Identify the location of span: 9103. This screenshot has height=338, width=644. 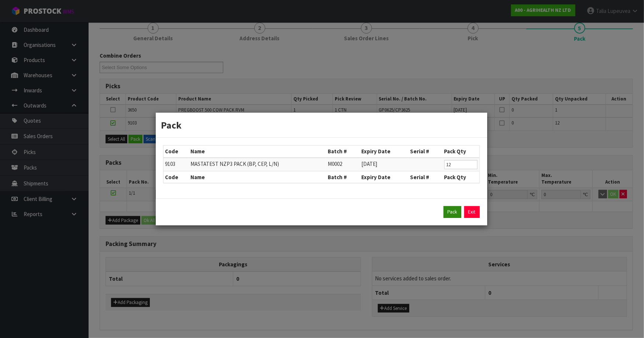
(171, 164).